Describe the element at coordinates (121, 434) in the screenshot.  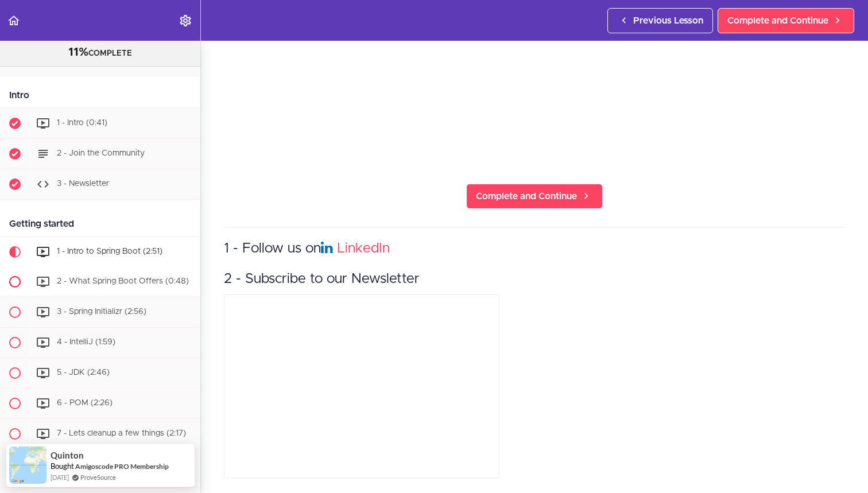
I see `span: 7 - Lets cleanup a few things (2:17)` at that location.